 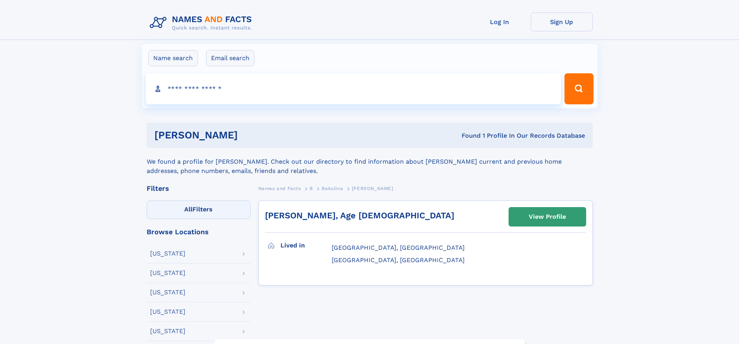 I want to click on label: Name search, so click(x=173, y=58).